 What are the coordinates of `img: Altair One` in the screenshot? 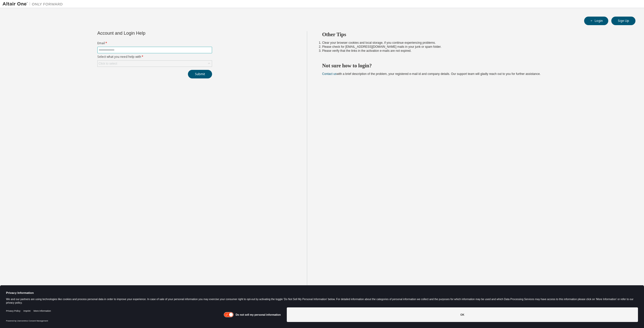 It's located at (34, 4).